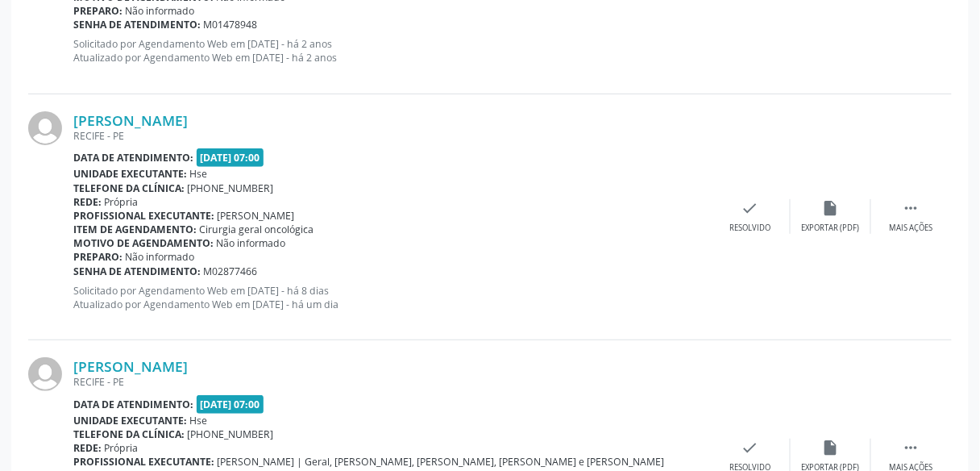 The height and width of the screenshot is (471, 980). I want to click on div: Exportar (PDF), so click(831, 228).